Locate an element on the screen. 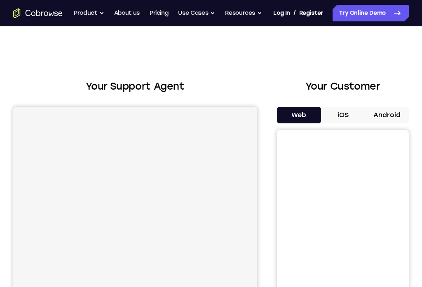  button: Web is located at coordinates (299, 115).